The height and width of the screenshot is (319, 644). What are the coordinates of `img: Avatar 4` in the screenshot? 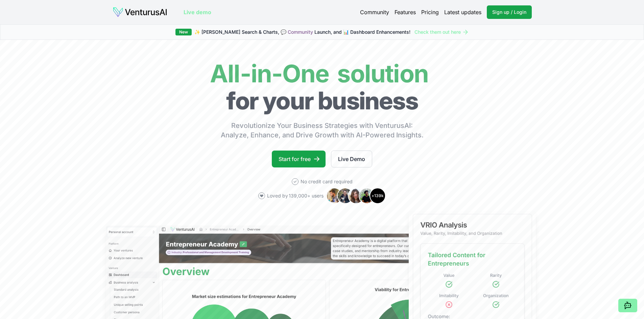 It's located at (367, 196).